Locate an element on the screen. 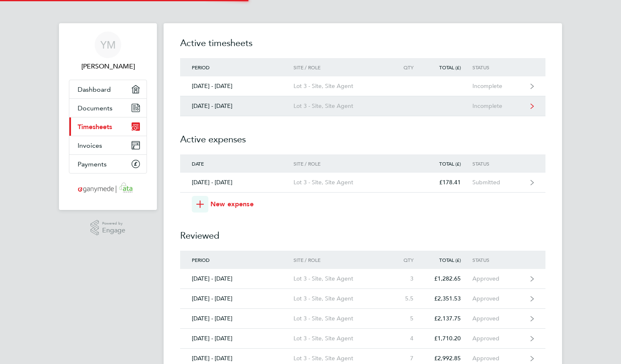 The width and height of the screenshot is (621, 364). h2: Active timesheets is located at coordinates (363, 47).